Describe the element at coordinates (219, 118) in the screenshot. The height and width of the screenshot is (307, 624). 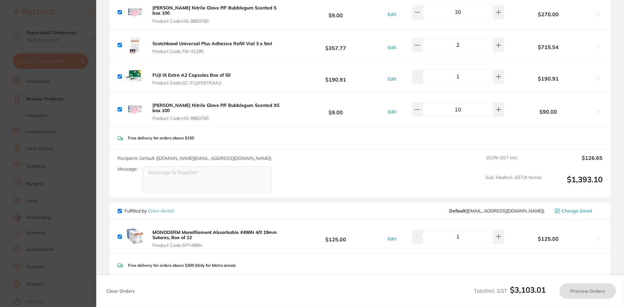
I see `span: Product Code: HS-9883765` at that location.